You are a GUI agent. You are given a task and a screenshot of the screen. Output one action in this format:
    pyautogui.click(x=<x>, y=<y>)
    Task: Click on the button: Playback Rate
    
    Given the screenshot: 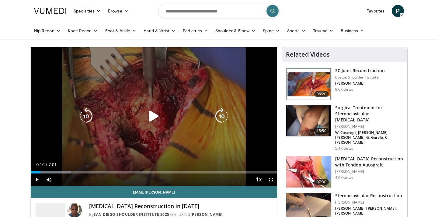 What is the action you would take?
    pyautogui.click(x=259, y=180)
    